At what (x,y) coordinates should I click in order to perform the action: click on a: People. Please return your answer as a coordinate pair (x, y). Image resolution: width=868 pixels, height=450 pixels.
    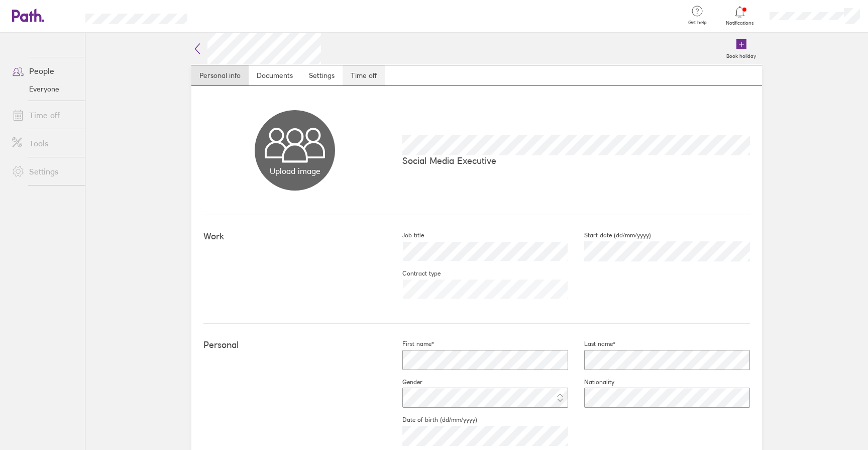
    Looking at the image, I should click on (44, 71).